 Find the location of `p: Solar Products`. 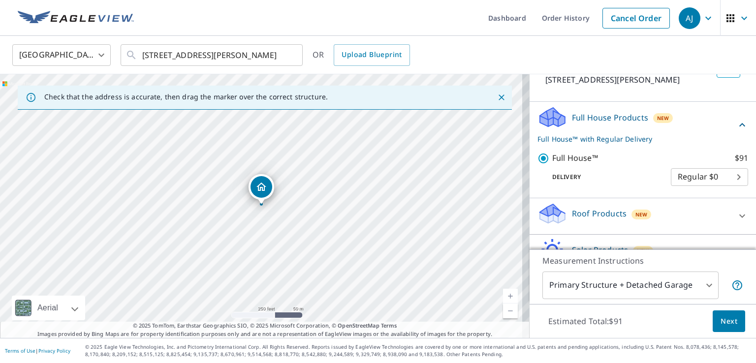

p: Solar Products is located at coordinates (600, 250).